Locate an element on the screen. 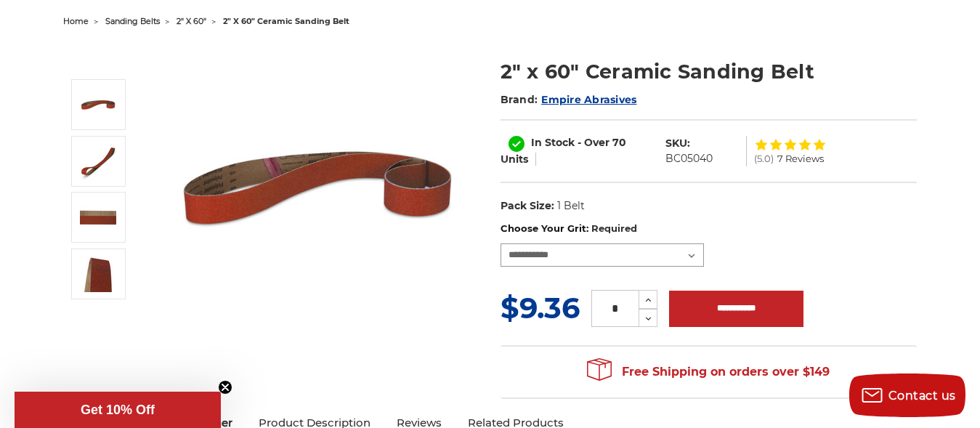  span: In Stock is located at coordinates (553, 142).